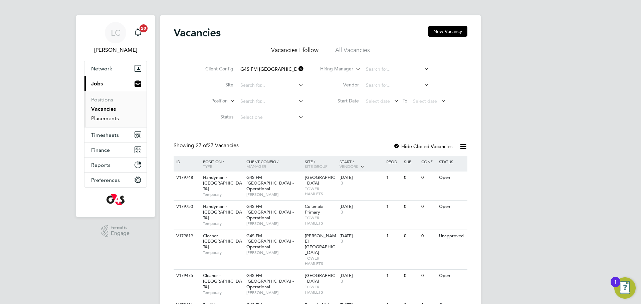 The width and height of the screenshot is (641, 304). What do you see at coordinates (295, 52) in the screenshot?
I see `li: Vacancies I follow` at bounding box center [295, 52].